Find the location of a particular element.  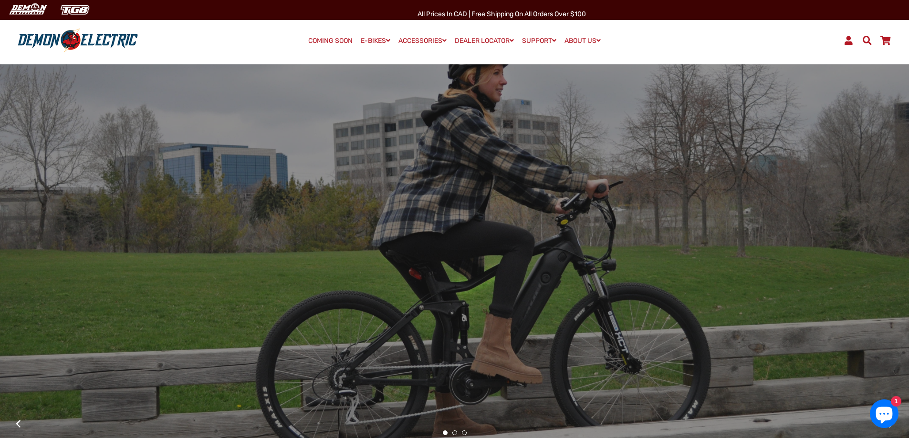

a: E-BIKES is located at coordinates (375, 41).